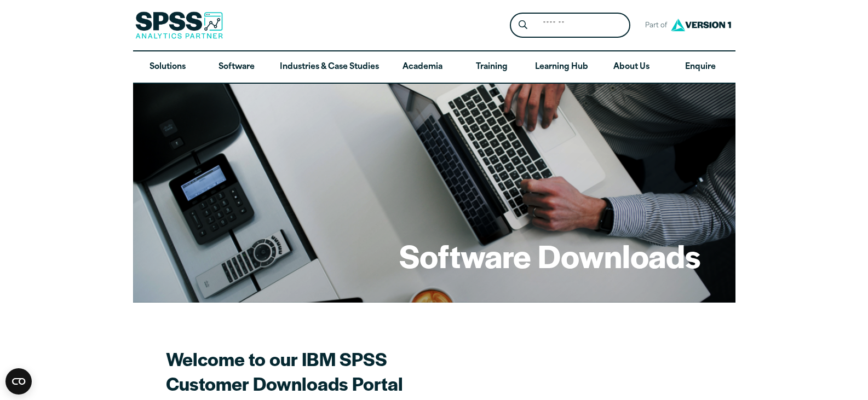 The width and height of the screenshot is (868, 400). I want to click on button: Search magnifying glass icon, so click(522, 25).